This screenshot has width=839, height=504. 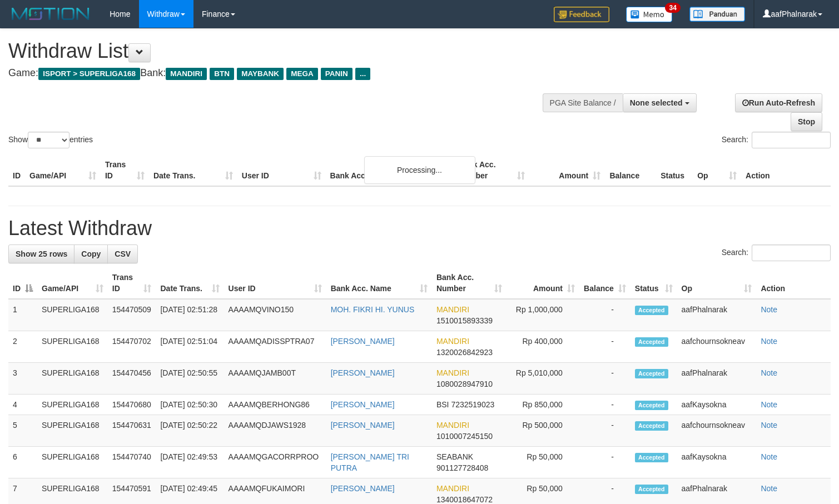 What do you see at coordinates (461, 468) in the screenshot?
I see `span: Copy 901127728408 to clipboard` at bounding box center [461, 468].